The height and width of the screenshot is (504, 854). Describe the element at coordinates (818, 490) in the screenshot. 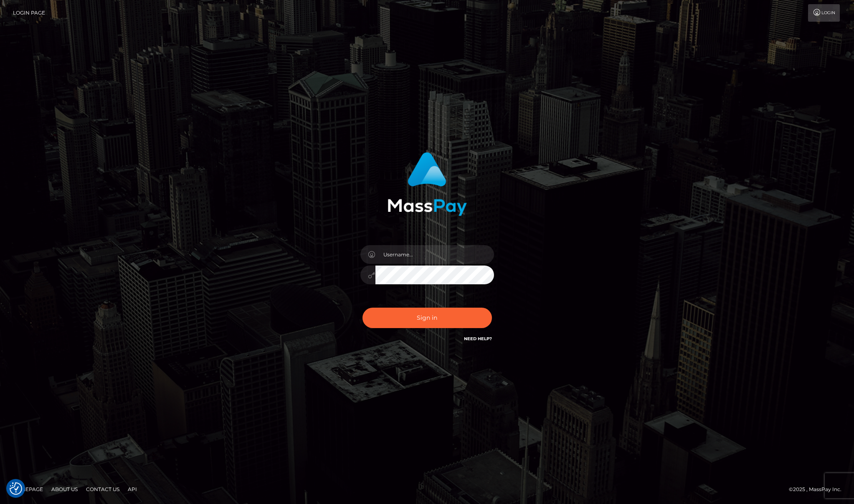

I see `div: © 2025 , MassPay Inc.` at that location.